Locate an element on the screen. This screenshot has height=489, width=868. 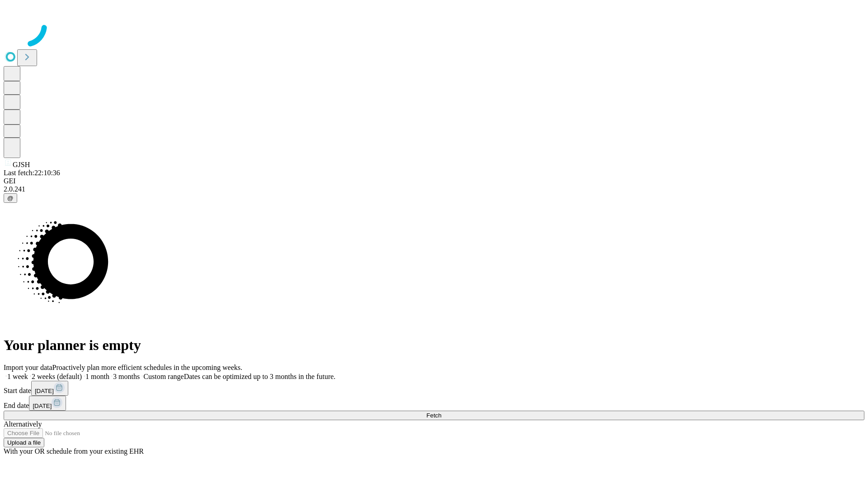
span: 3 months is located at coordinates (126, 376).